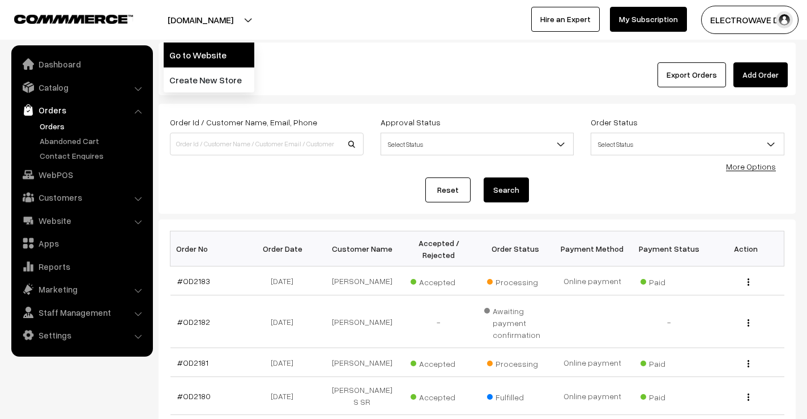 The height and width of the screenshot is (419, 807). I want to click on th: Accepted / Rejected, so click(439, 249).